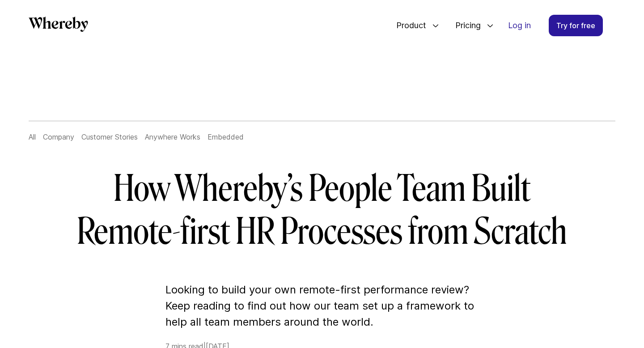 Image resolution: width=644 pixels, height=348 pixels. What do you see at coordinates (225, 137) in the screenshot?
I see `a: Embedded` at bounding box center [225, 137].